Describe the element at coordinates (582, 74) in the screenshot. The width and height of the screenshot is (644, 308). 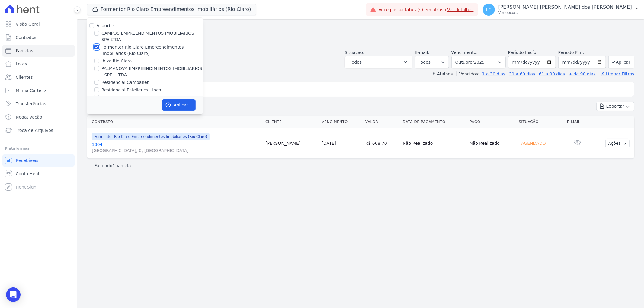
I see `a: + de 90 dias` at that location.